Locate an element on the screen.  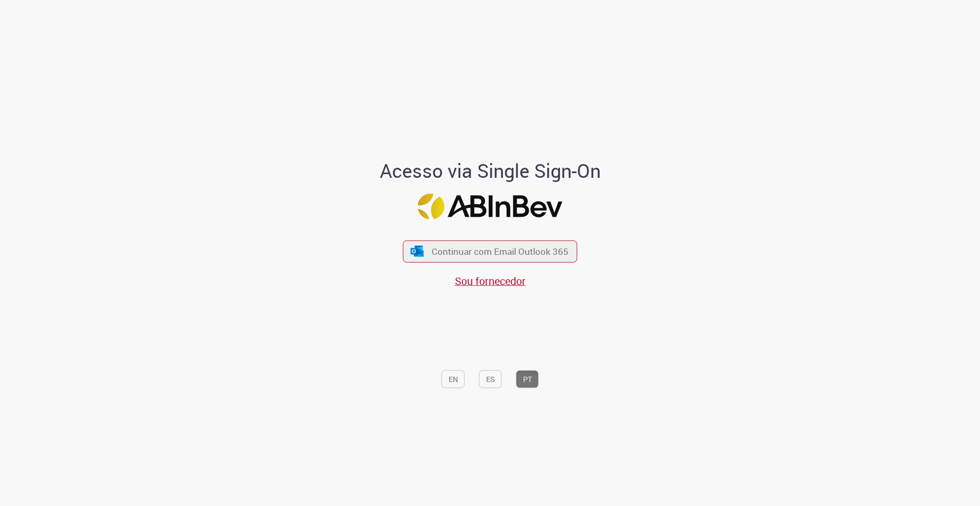
h1: Acesso via Single Sign-On is located at coordinates (489, 170).